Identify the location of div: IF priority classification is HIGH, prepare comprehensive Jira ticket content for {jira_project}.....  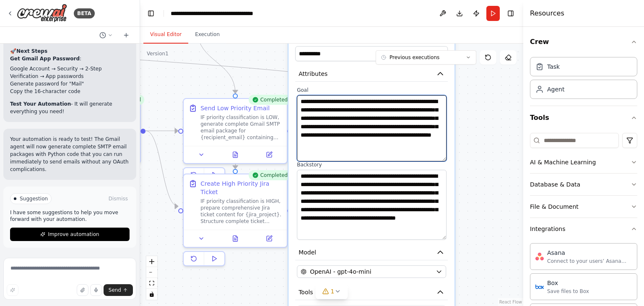
(241, 211).